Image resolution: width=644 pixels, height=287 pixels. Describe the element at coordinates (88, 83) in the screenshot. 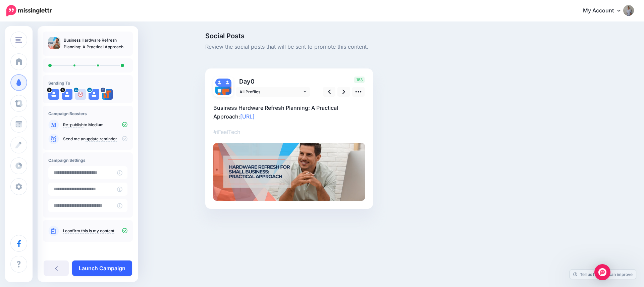

I see `h4: Sending To` at that location.